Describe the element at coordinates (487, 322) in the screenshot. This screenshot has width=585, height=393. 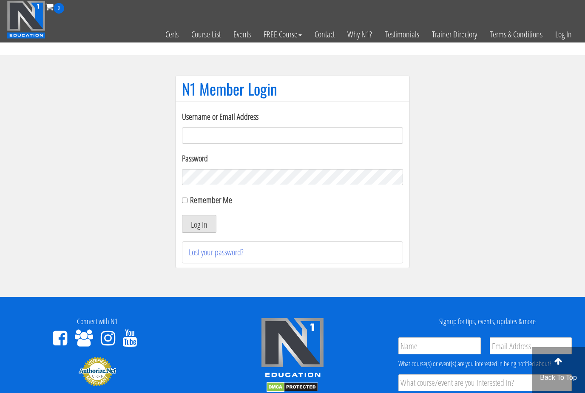
I see `h4: Signup for tips, events, updates & more` at that location.